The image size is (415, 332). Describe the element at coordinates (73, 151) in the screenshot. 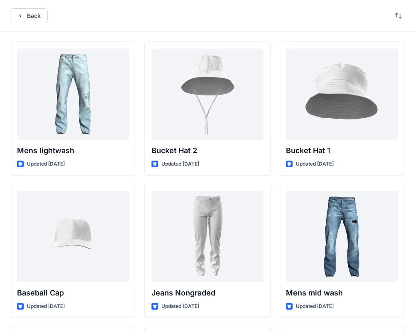

I see `p: Mens lightwash` at that location.